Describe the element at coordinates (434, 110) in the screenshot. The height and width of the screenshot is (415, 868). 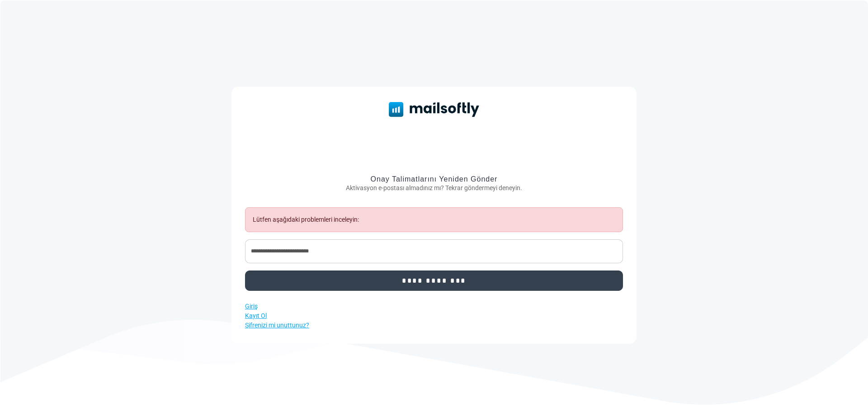
I see `img: Mailsoftly` at that location.